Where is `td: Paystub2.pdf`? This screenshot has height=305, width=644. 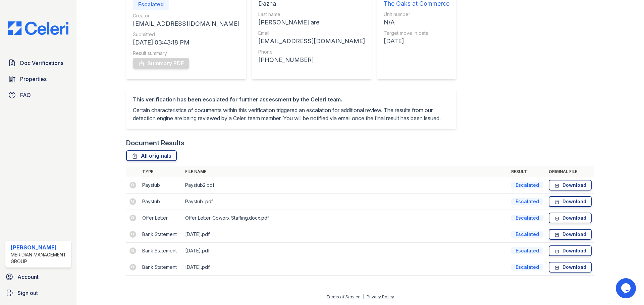 td: Paystub2.pdf is located at coordinates (345, 185).